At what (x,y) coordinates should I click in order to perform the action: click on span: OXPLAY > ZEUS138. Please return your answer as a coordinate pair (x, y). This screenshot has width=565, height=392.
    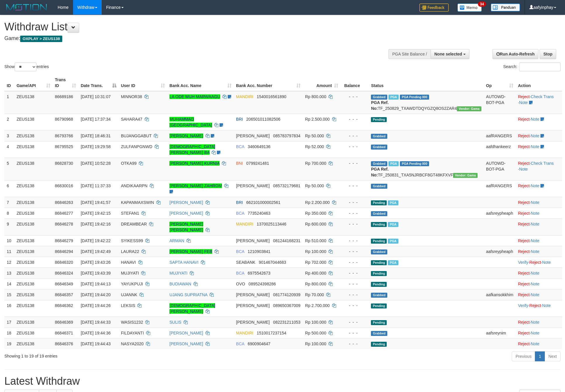
    Looking at the image, I should click on (41, 38).